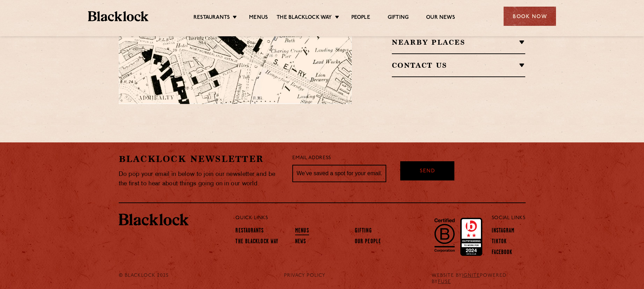 The height and width of the screenshot is (289, 644). I want to click on p: Do pop your email in below to join our newsletter and be the first to hear about things going on ..., so click(201, 179).